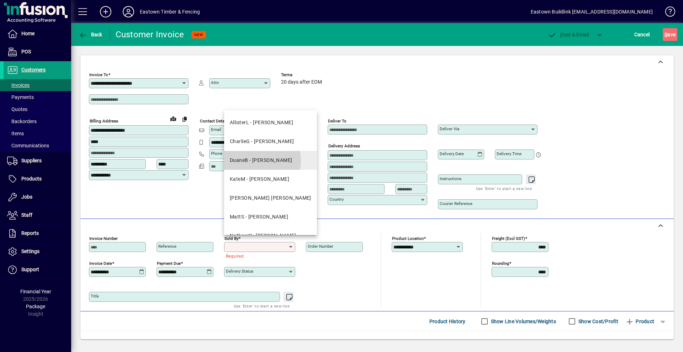 This screenshot has height=352, width=683. I want to click on span: Customers, so click(33, 70).